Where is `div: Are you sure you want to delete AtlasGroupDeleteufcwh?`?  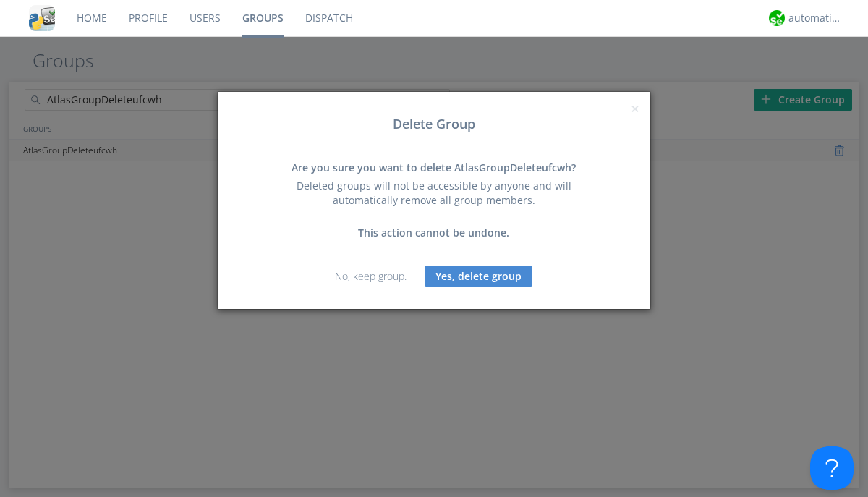
div: Are you sure you want to delete AtlasGroupDeleteufcwh? is located at coordinates (434, 168).